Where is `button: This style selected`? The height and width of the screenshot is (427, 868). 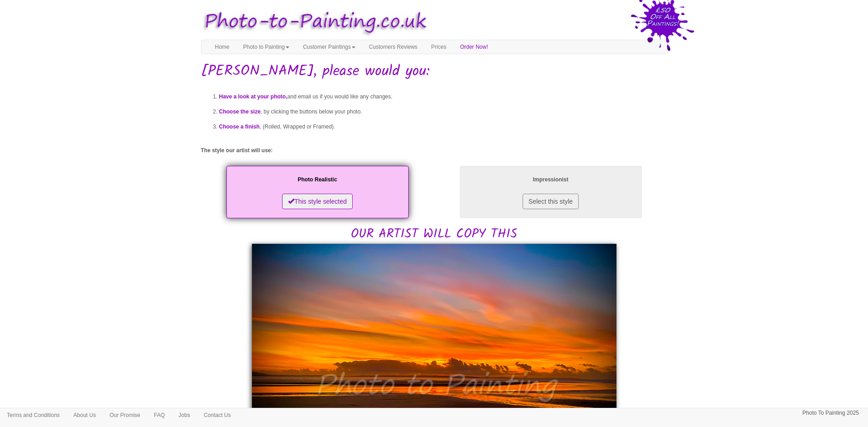 button: This style selected is located at coordinates (317, 202).